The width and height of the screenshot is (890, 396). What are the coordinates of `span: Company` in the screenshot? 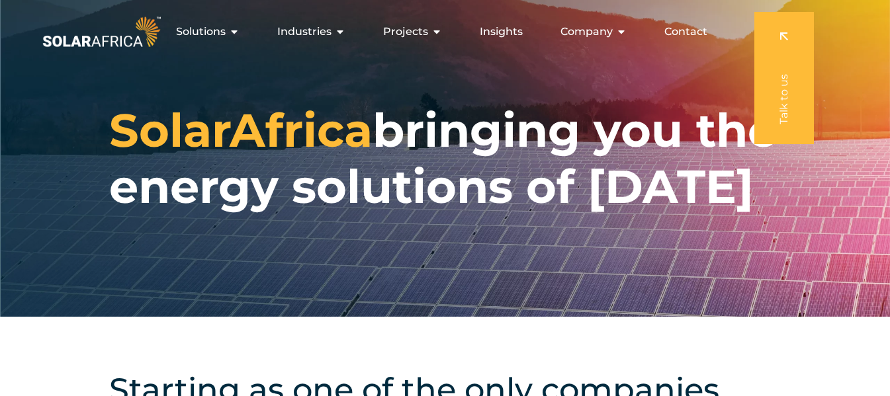 It's located at (586, 32).